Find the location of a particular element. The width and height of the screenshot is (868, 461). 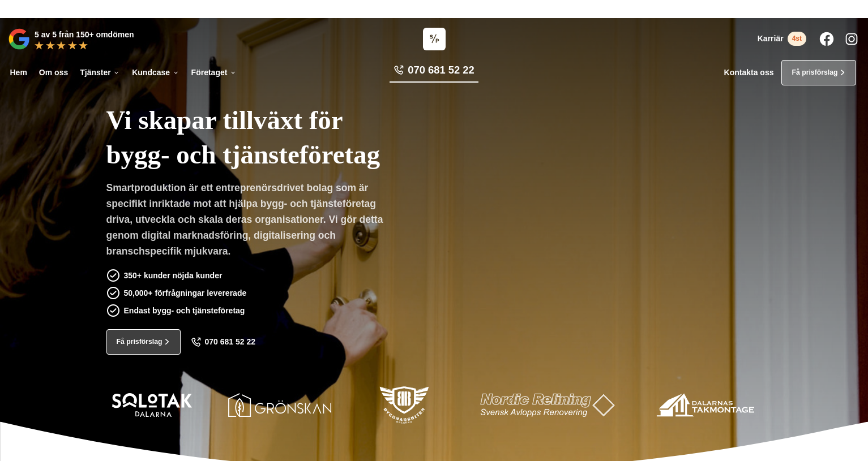

a: Kontakta oss is located at coordinates (749, 73).